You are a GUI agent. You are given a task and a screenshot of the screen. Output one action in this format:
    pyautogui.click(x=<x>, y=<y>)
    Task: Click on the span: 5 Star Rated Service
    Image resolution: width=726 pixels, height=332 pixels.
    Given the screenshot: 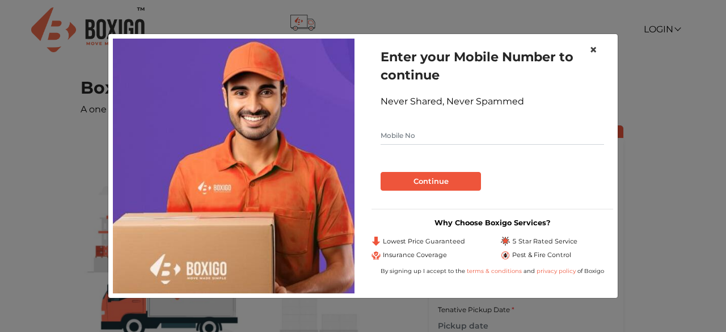 What is the action you would take?
    pyautogui.click(x=544, y=241)
    